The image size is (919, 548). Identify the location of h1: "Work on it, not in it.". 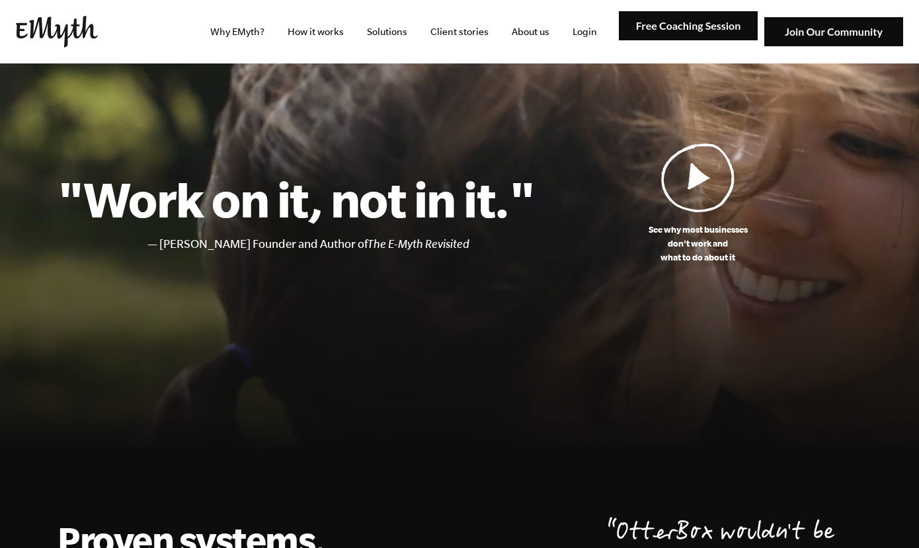
(296, 199).